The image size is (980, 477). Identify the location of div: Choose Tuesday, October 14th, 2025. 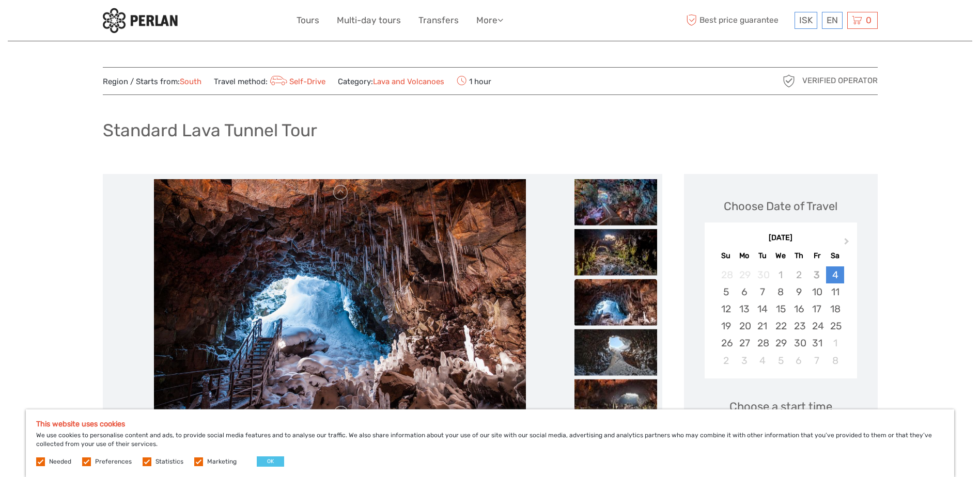
(762, 309).